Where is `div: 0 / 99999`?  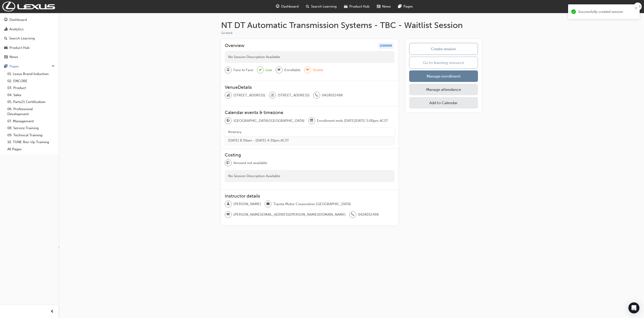 div: 0 / 99999 is located at coordinates (386, 46).